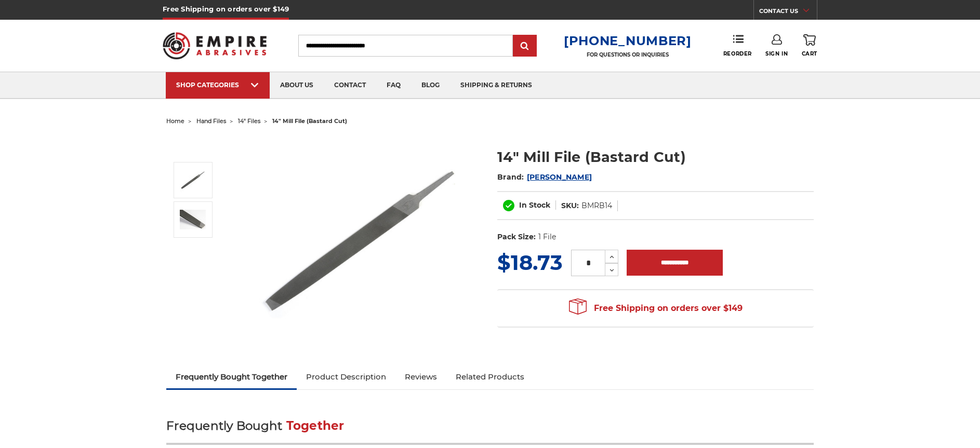 The width and height of the screenshot is (980, 448). Describe the element at coordinates (570, 205) in the screenshot. I see `dt: SKU:` at that location.